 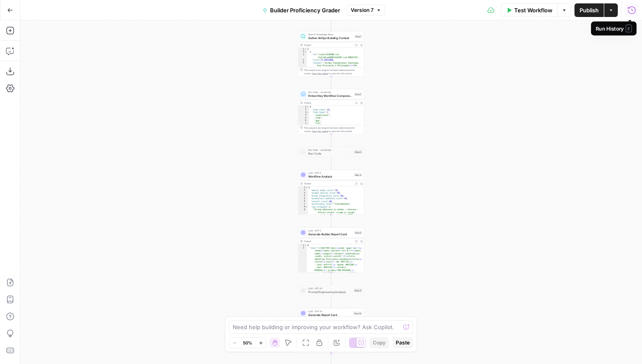 What do you see at coordinates (379, 343) in the screenshot?
I see `span: Copy` at bounding box center [379, 343].